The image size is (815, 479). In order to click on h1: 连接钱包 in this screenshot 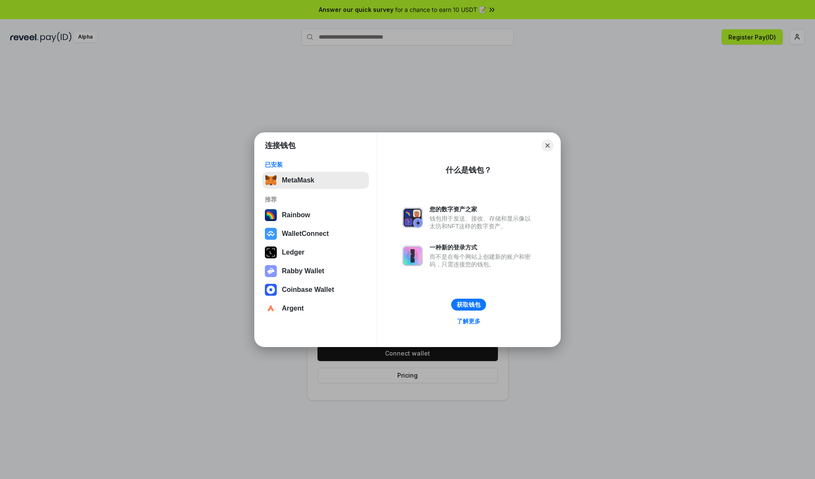, I will do `click(280, 146)`.